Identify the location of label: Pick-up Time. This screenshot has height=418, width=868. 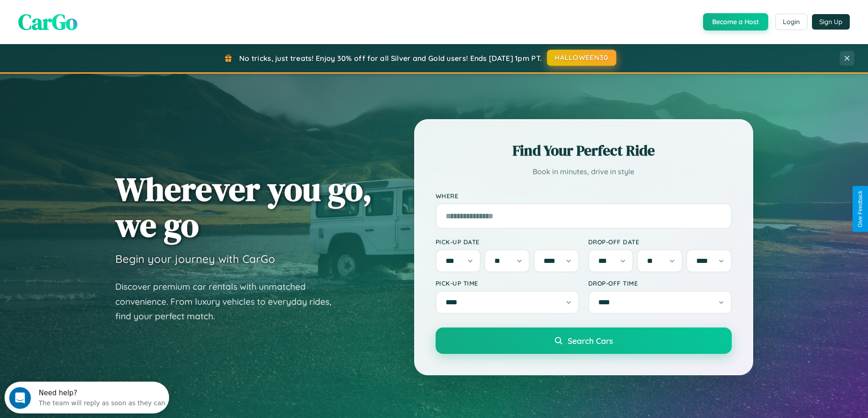
(507, 283).